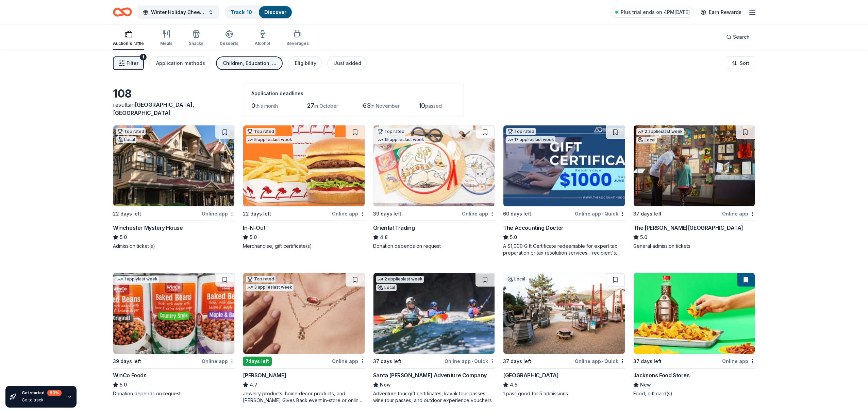 Image resolution: width=868 pixels, height=413 pixels. What do you see at coordinates (564, 166) in the screenshot?
I see `img: Image for The Accounting Doctor` at bounding box center [564, 166].